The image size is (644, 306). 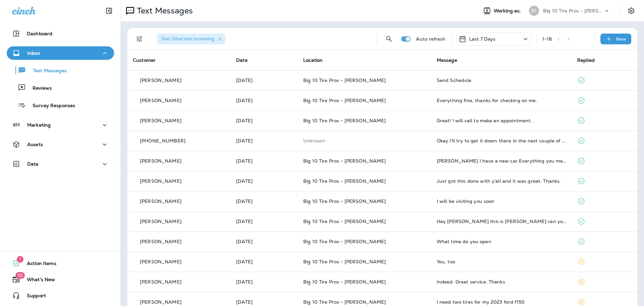 What do you see at coordinates (35, 144) in the screenshot?
I see `p: Assets` at bounding box center [35, 144].